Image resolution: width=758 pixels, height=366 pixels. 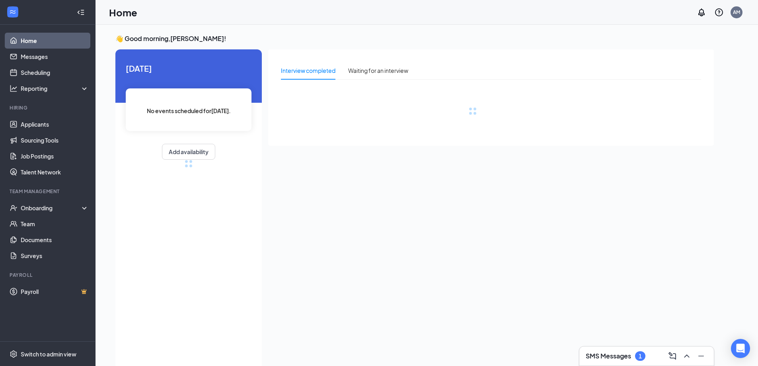 I want to click on svg: ChevronUp, so click(x=687, y=356).